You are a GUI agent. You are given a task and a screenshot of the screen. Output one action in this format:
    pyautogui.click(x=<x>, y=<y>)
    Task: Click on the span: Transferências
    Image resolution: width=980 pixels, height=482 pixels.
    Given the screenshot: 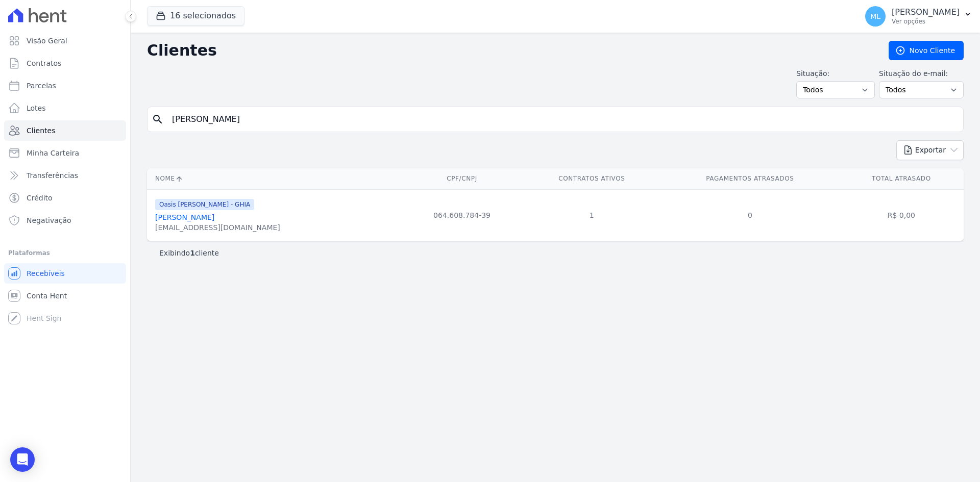 What is the action you would take?
    pyautogui.click(x=52, y=175)
    